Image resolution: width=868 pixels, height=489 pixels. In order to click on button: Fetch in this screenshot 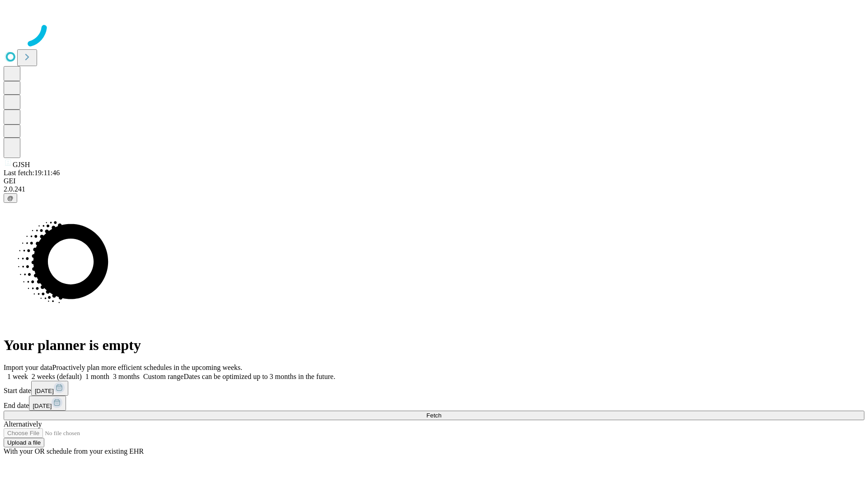, I will do `click(434, 415)`.